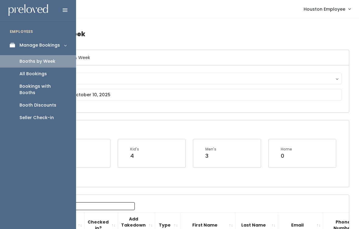 The width and height of the screenshot is (359, 229). What do you see at coordinates (190, 34) in the screenshot?
I see `h4: Booths by Week` at bounding box center [190, 34].